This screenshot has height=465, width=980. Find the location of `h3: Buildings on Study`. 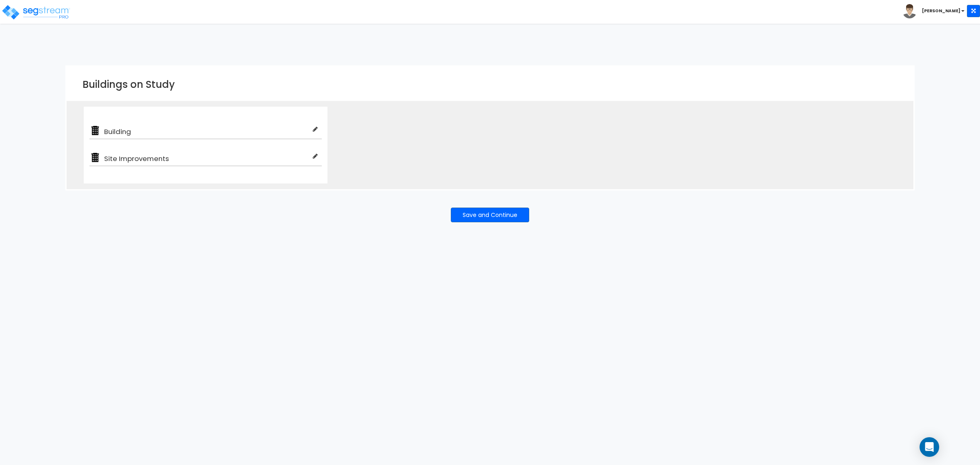

h3: Buildings on Study is located at coordinates (490, 85).